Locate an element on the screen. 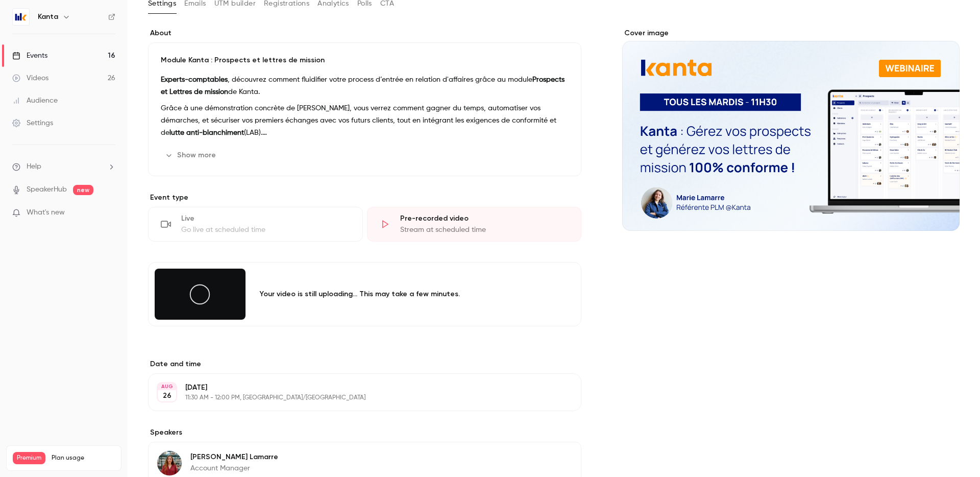  div: Pre-recorded videoStream at scheduled time is located at coordinates (474, 224).